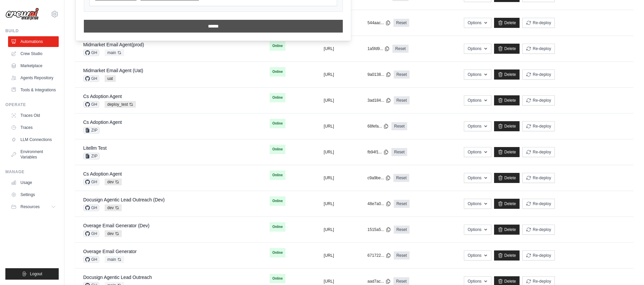 The image size is (644, 285). Describe the element at coordinates (379, 100) in the screenshot. I see `button: 3ad184...` at that location.